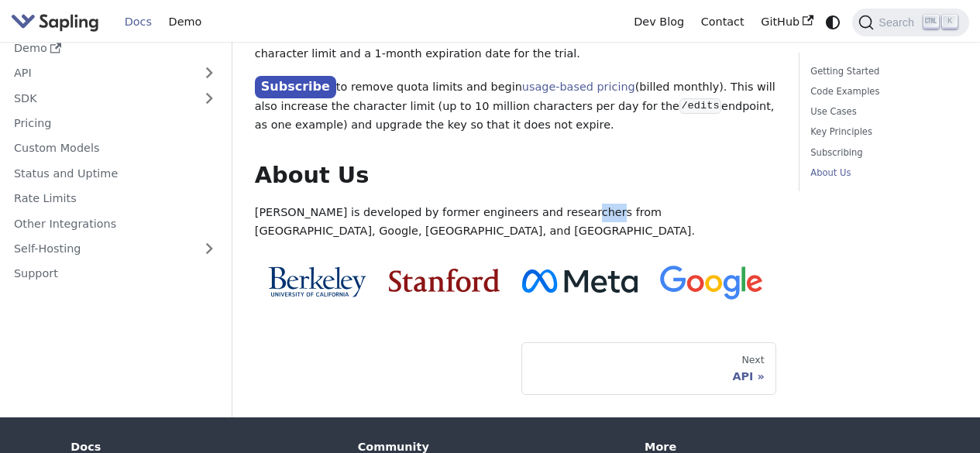  I want to click on img: Stanford, so click(444, 281).